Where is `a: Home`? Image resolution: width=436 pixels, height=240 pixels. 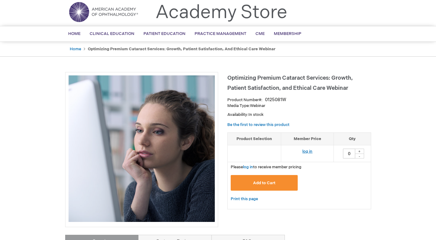 a: Home is located at coordinates (75, 49).